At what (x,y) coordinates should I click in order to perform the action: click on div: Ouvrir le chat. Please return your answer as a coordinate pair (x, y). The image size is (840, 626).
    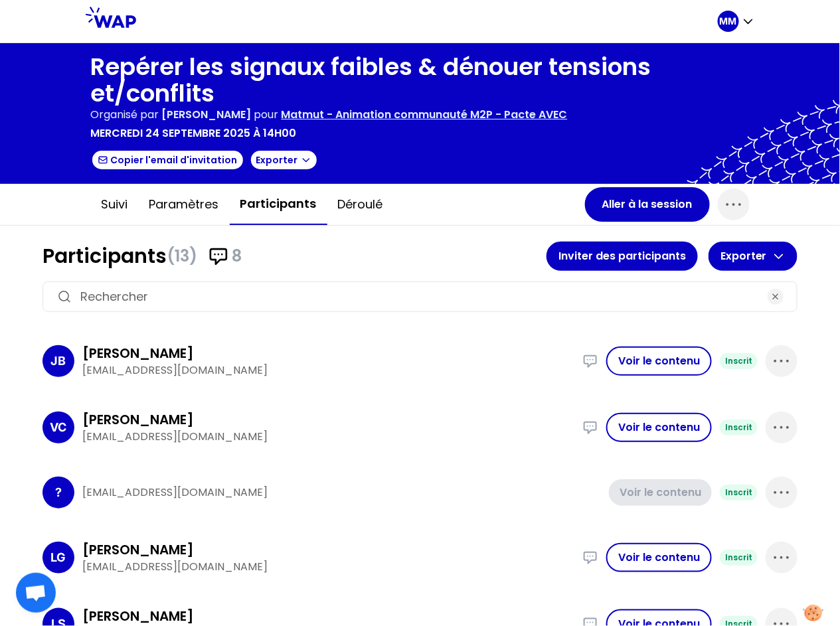
    Looking at the image, I should click on (36, 592).